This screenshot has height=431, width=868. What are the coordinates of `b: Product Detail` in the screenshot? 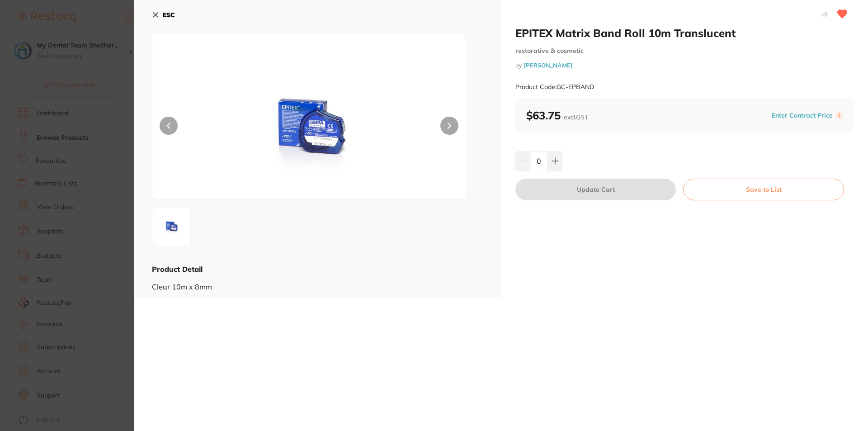 It's located at (177, 269).